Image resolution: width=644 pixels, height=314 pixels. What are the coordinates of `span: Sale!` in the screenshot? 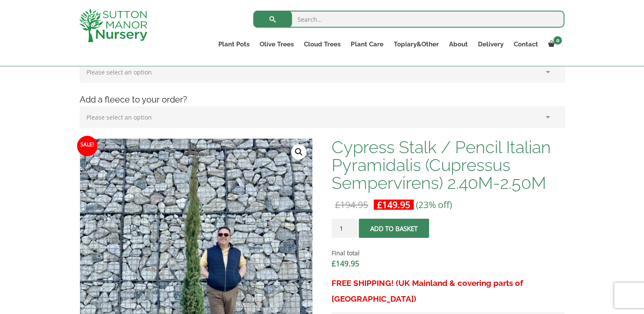 It's located at (88, 146).